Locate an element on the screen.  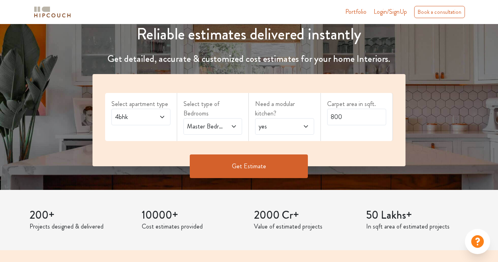
span: Master Bedroom,Home Office Study,Kids Room 1,Guest is located at coordinates (205, 126).